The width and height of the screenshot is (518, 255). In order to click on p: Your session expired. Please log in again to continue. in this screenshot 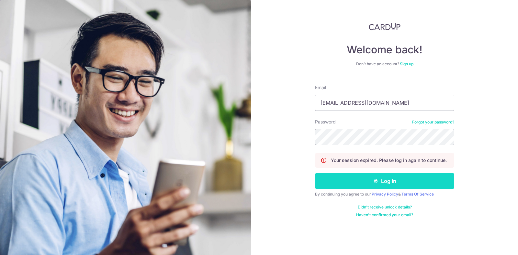, I will do `click(388, 160)`.